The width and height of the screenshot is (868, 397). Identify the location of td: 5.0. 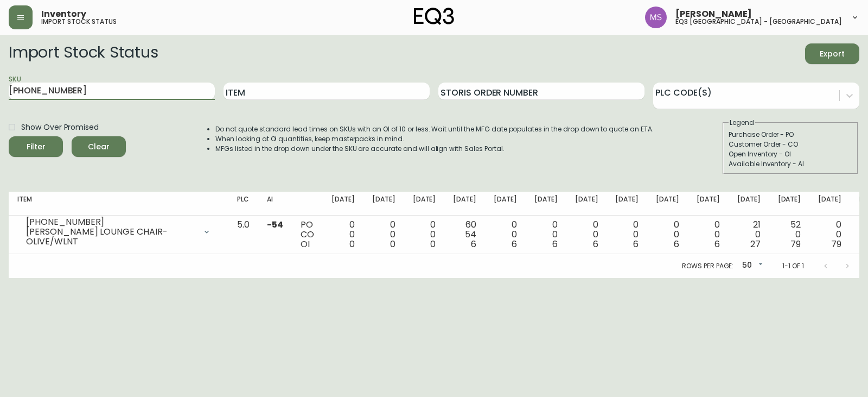
(243, 235).